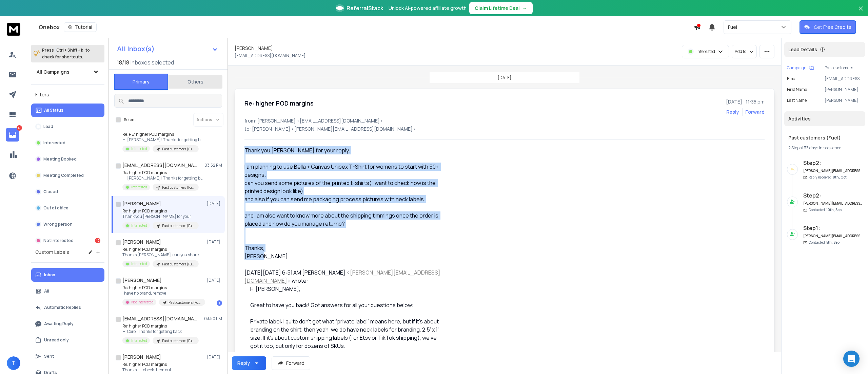 The width and height of the screenshot is (868, 374). What do you see at coordinates (195, 82) in the screenshot?
I see `button: Others` at bounding box center [195, 82].